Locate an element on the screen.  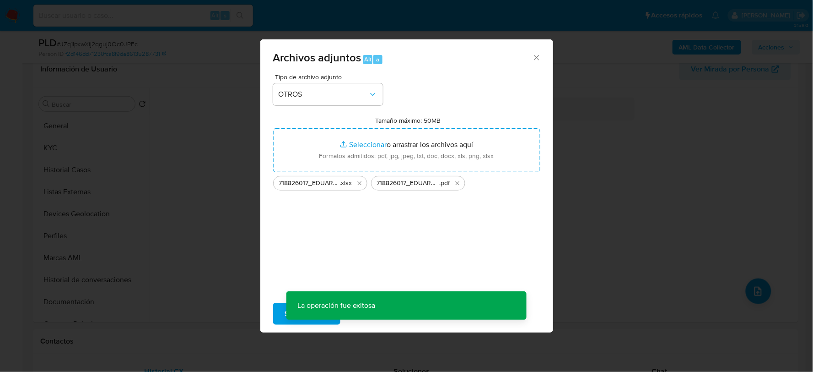
span: a is located at coordinates (378, 59).